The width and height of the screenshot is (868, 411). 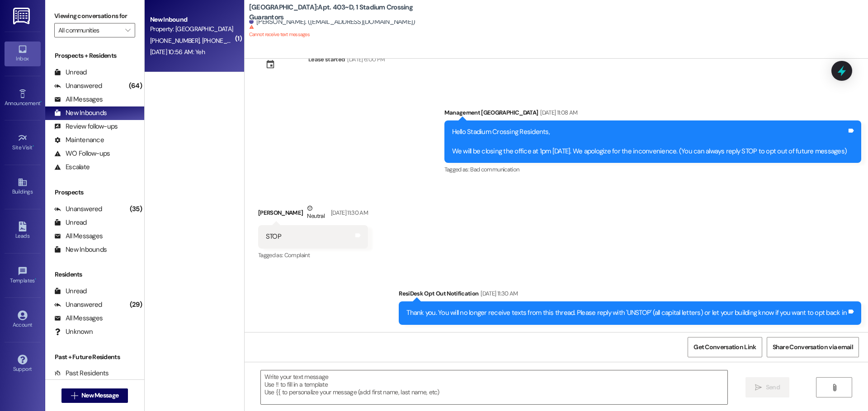 What do you see at coordinates (724, 347) in the screenshot?
I see `button: Get Conversation Link` at bounding box center [724, 347].